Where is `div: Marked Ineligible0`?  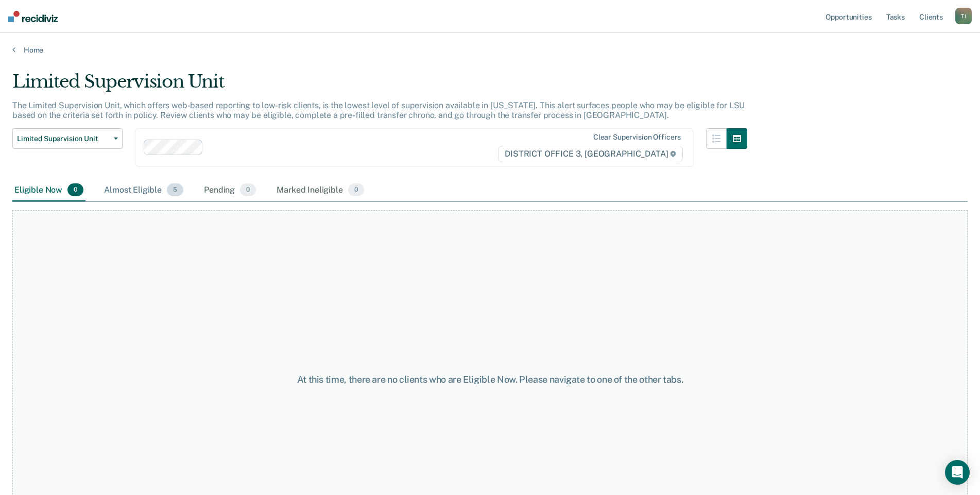
div: Marked Ineligible0 is located at coordinates (320, 191).